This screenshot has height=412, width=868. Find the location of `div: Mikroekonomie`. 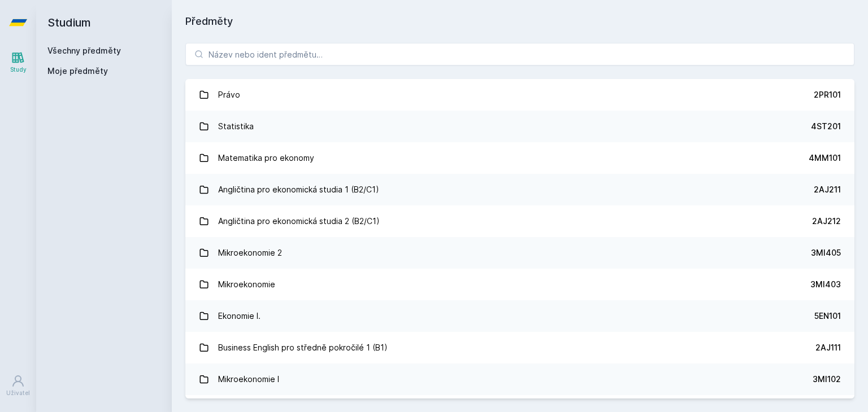

div: Mikroekonomie is located at coordinates (246, 284).